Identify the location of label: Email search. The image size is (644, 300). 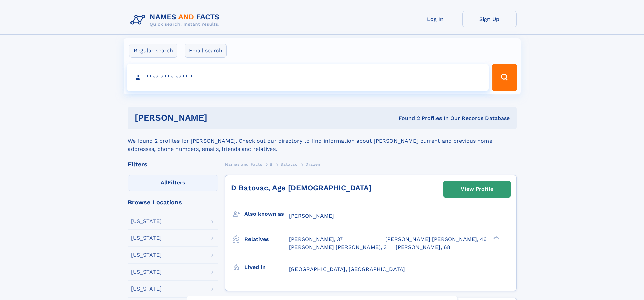
(206, 51).